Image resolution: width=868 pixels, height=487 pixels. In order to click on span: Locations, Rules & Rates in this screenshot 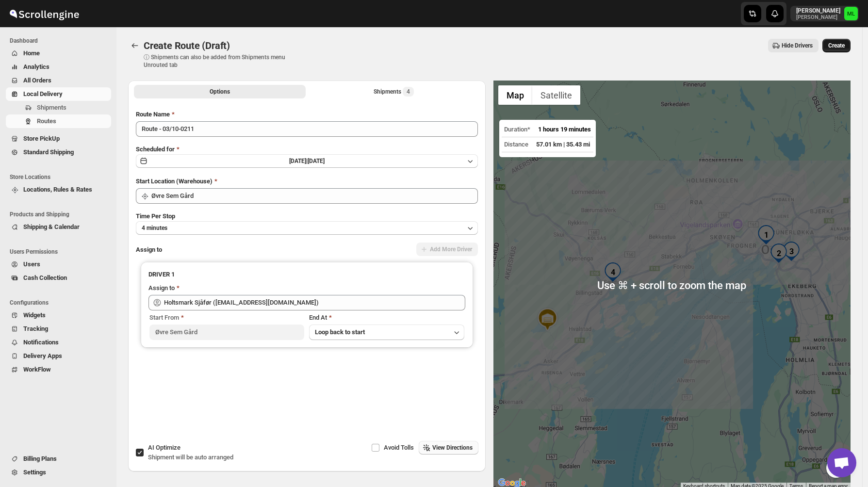, I will do `click(58, 189)`.